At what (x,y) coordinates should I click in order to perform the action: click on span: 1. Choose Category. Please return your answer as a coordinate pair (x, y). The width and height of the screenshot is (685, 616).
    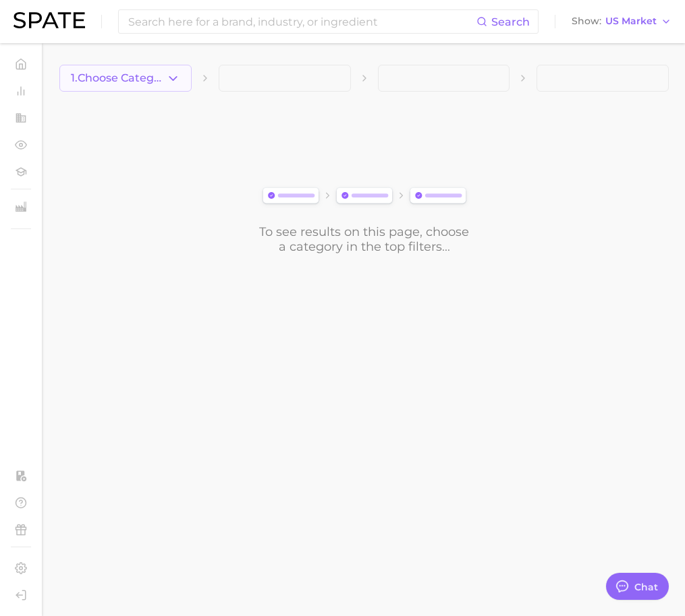
    Looking at the image, I should click on (118, 78).